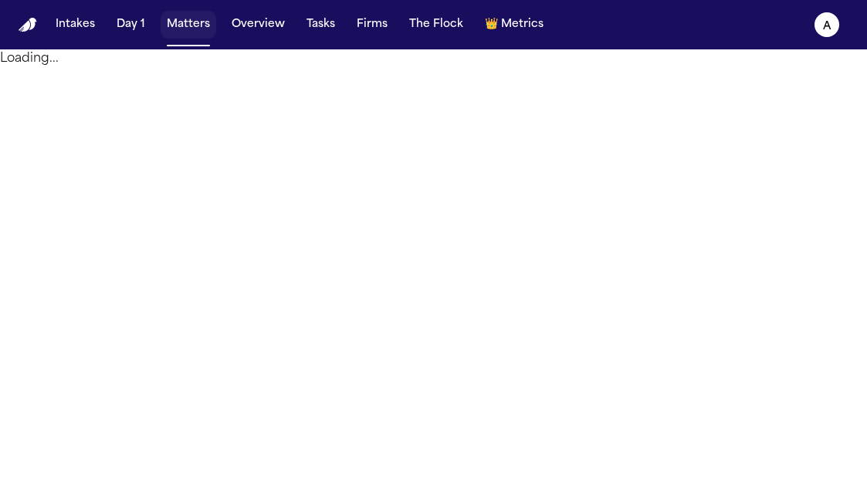 The height and width of the screenshot is (504, 867). I want to click on img: Finch Logo, so click(27, 25).